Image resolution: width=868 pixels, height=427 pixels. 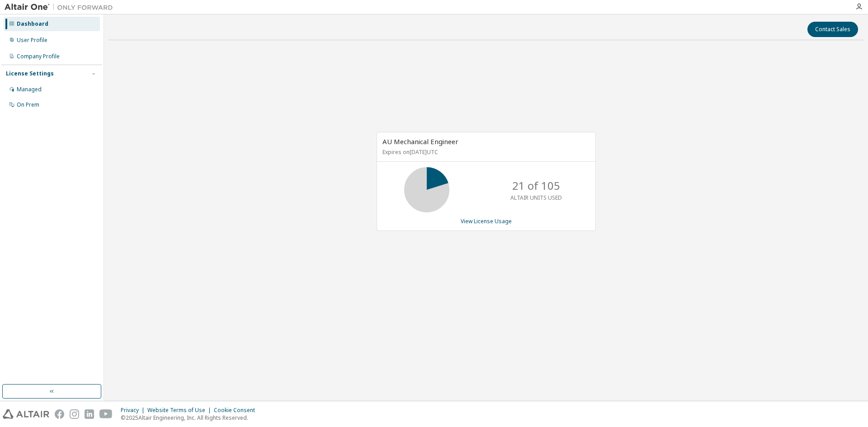 I want to click on div: User Profile, so click(x=32, y=40).